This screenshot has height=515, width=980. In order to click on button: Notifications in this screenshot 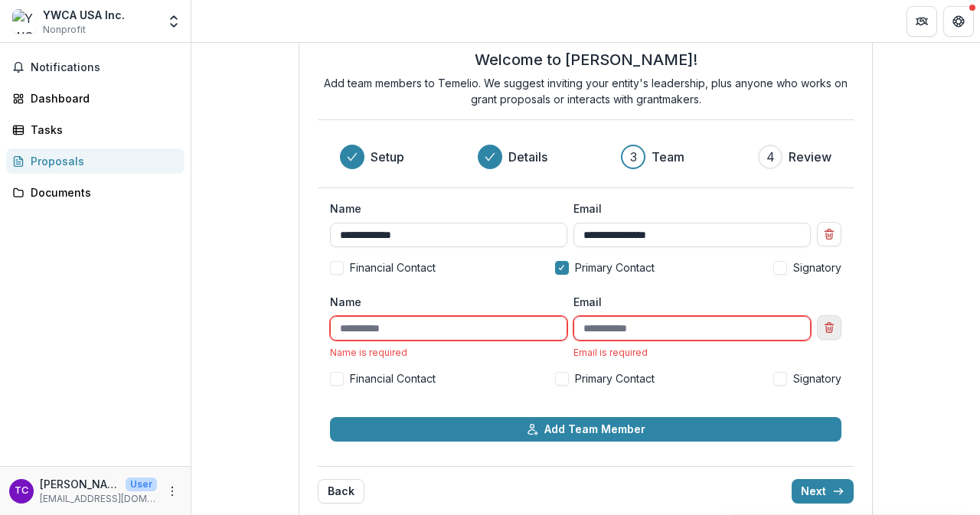, I will do `click(95, 67)`.